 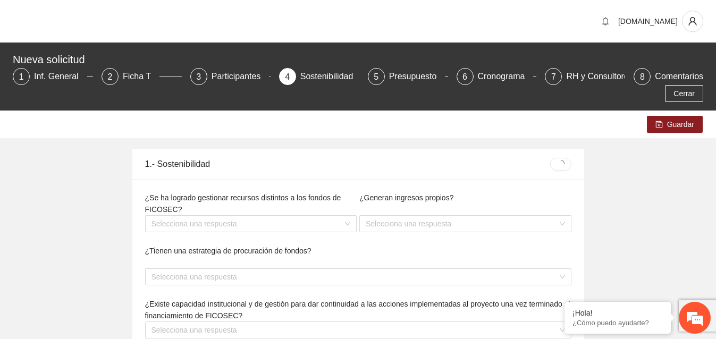 I want to click on div: 7RH y Consultores, so click(x=585, y=77).